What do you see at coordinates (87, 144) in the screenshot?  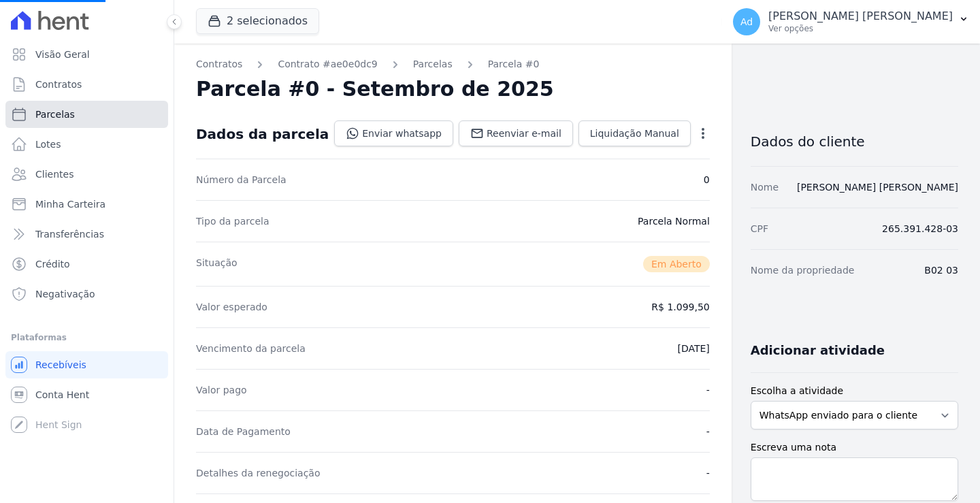 I see `a: Lotes` at bounding box center [87, 144].